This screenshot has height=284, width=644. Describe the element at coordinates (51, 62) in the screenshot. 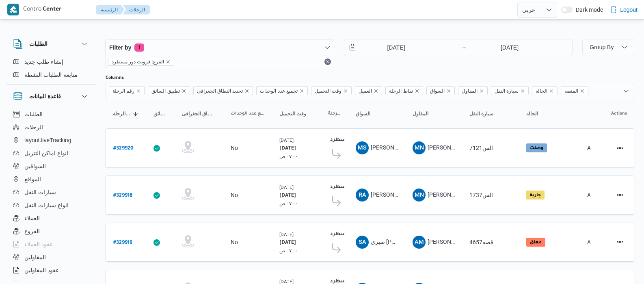

I see `button: إنشاء طلب جديد` at that location.